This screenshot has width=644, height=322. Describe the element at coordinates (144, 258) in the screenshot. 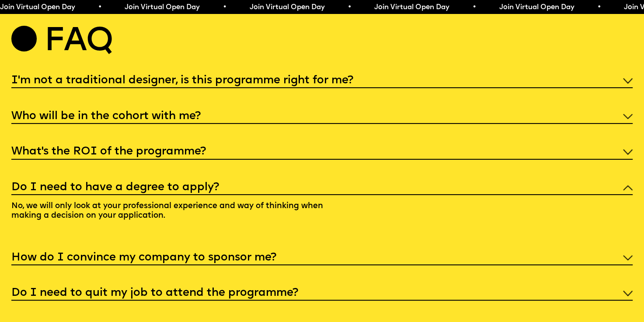

I see `h5: How do I convince my company to sponsor me?` at that location.